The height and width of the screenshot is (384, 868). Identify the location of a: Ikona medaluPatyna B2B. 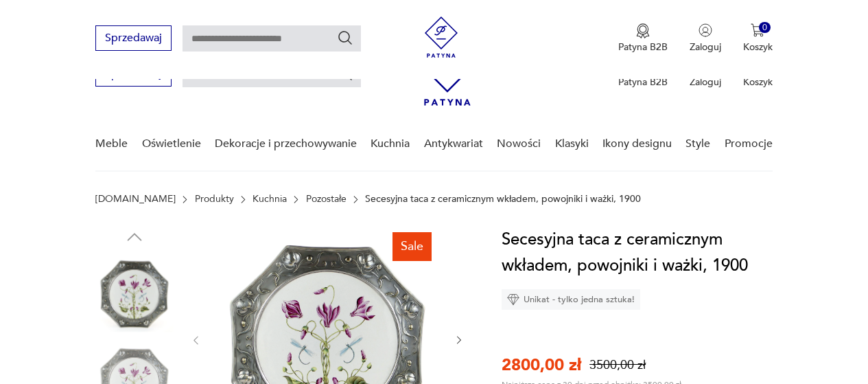
(643, 39).